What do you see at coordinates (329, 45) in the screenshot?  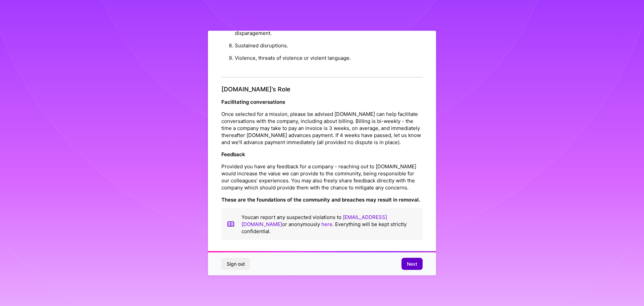 I see `li: Sustained disruptions.` at bounding box center [329, 45].